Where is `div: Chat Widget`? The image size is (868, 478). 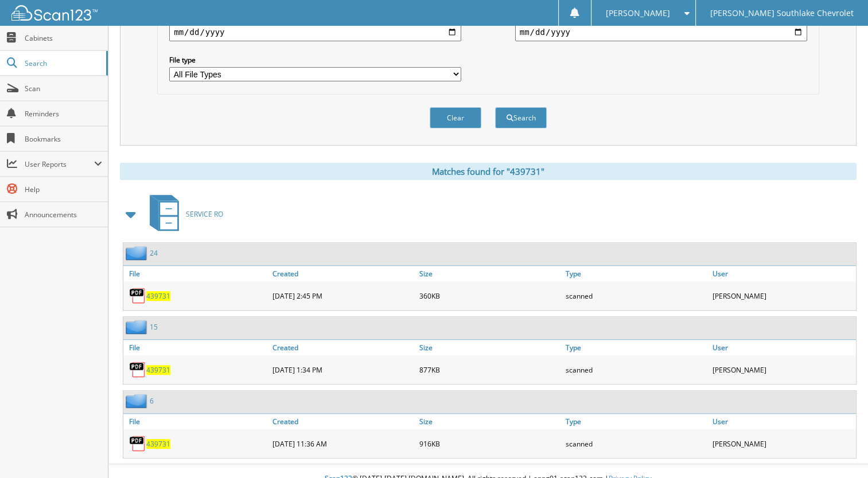
div: Chat Widget is located at coordinates (839, 451).